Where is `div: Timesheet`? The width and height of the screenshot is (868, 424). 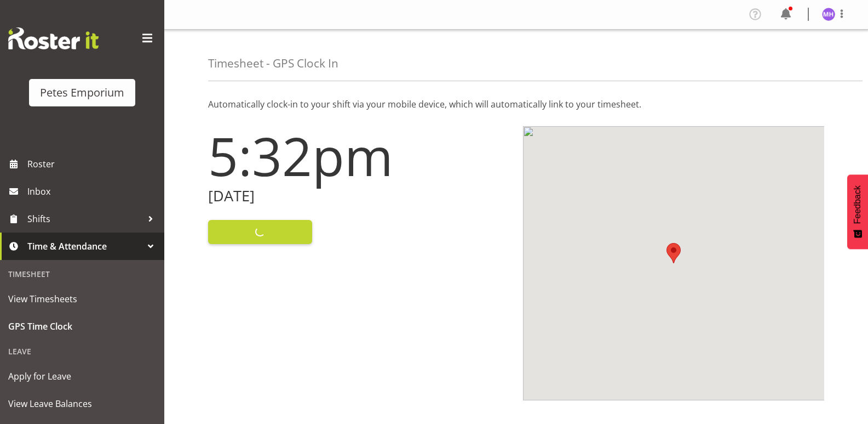
div: Timesheet is located at coordinates (82, 274).